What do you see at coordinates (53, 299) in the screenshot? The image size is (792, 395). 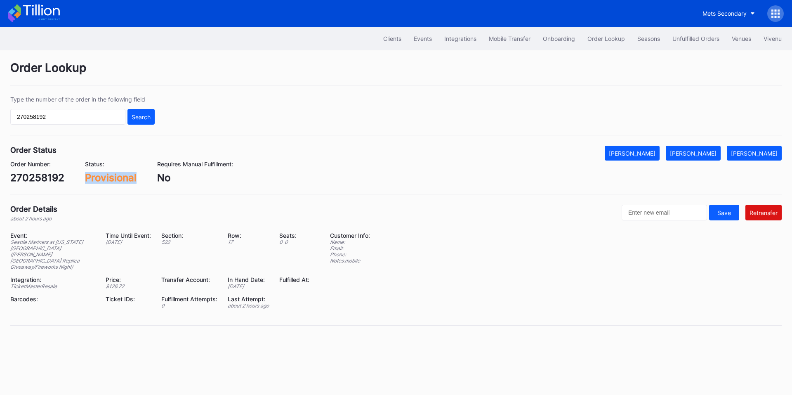 I see `div: Barcodes:` at bounding box center [53, 299].